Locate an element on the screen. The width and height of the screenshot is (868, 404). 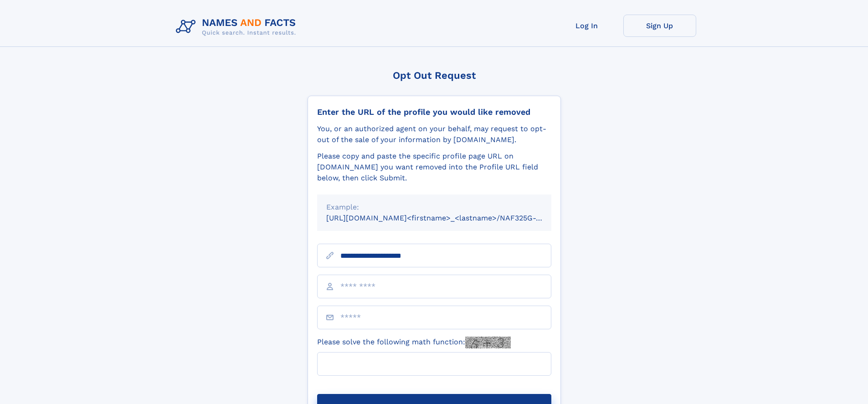
div: Example: is located at coordinates (434, 207).